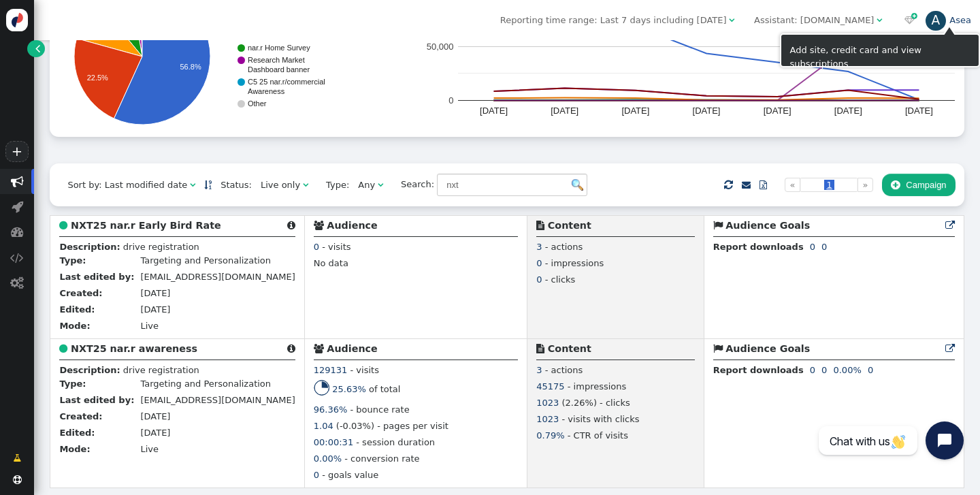  What do you see at coordinates (385, 389) in the screenshot?
I see `span: of total` at bounding box center [385, 389].